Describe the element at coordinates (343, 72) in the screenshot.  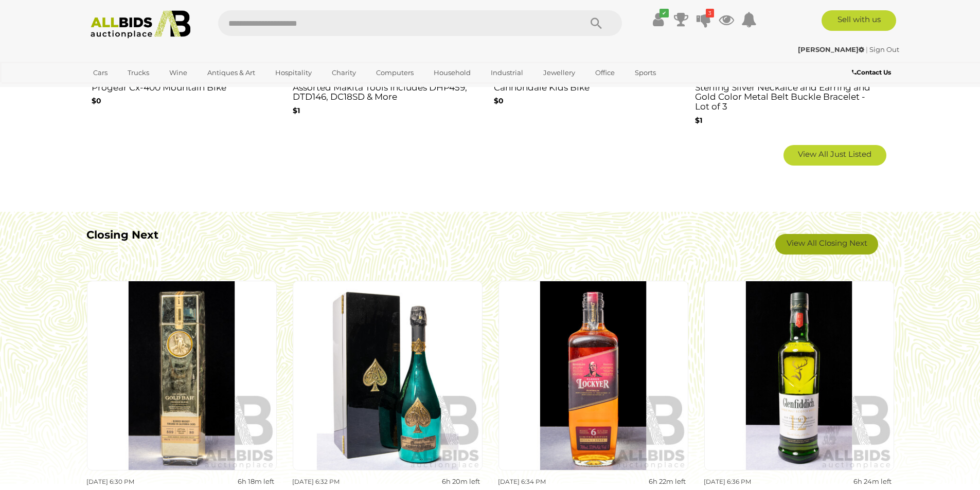
I see `a: Charity` at that location.